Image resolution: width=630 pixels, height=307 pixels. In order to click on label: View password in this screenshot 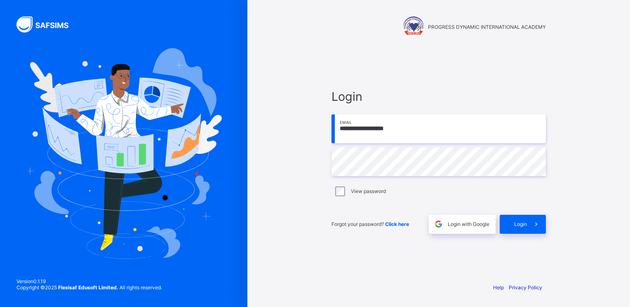, I will do `click(368, 191)`.